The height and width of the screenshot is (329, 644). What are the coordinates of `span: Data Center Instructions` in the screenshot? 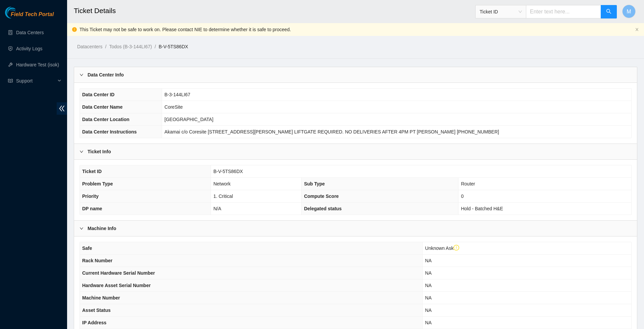 It's located at (109, 132).